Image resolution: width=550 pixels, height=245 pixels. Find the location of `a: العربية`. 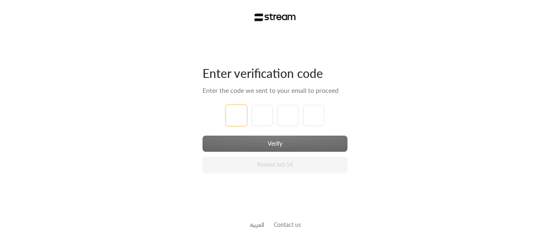

a: العربية is located at coordinates (257, 224).